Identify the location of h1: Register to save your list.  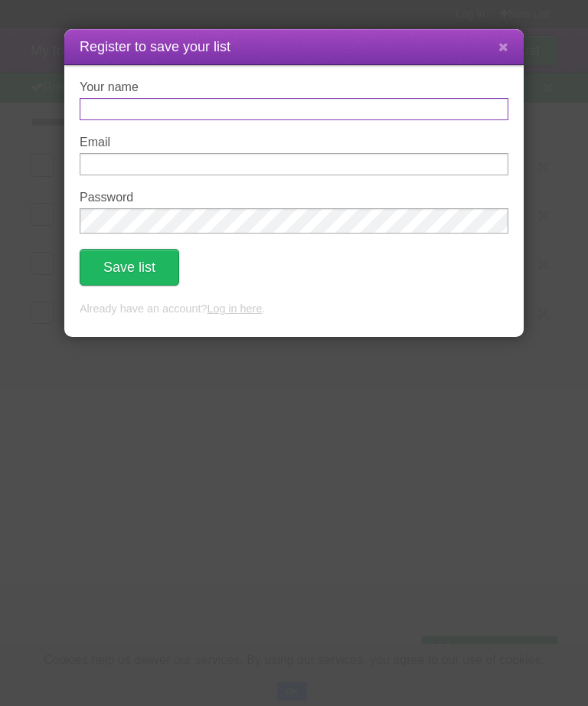
(294, 47).